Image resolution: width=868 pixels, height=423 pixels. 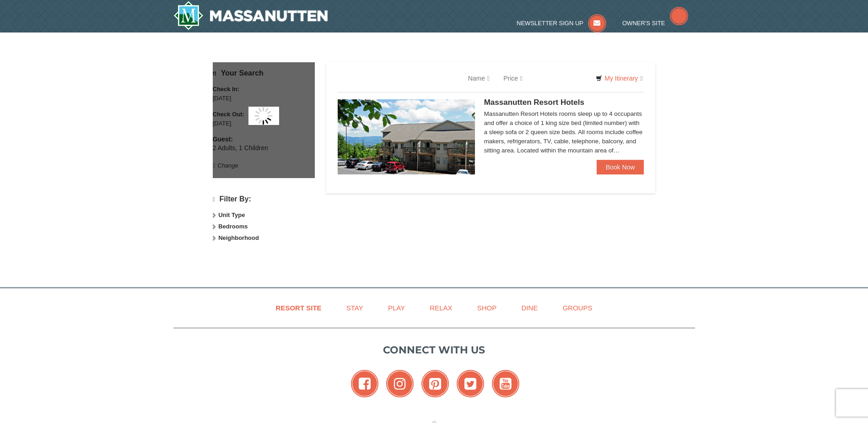 I want to click on p: Connect with us, so click(x=434, y=350).